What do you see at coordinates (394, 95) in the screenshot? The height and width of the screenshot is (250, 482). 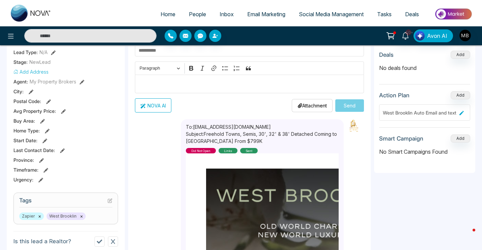 I see `h3: Action Plan` at bounding box center [394, 95].